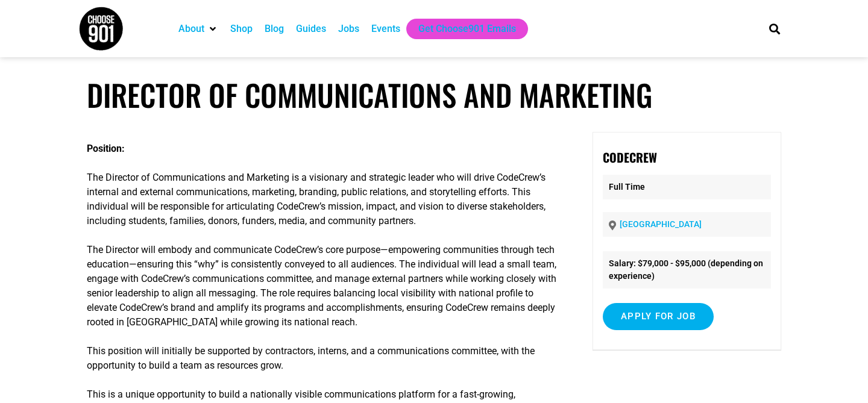  Describe the element at coordinates (686, 270) in the screenshot. I see `li: Salary: $79,000 - $95,000 (depending on experience)` at that location.